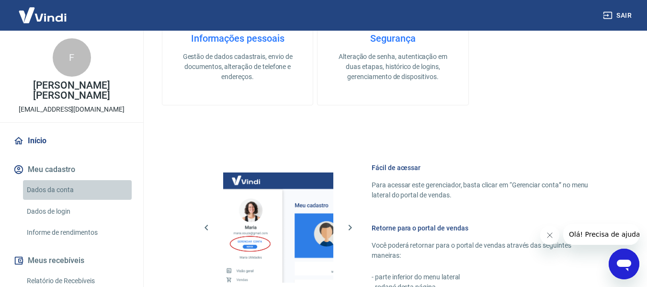  What do you see at coordinates (43, 11) in the screenshot?
I see `span: Olá! Precisa de ajuda?` at bounding box center [43, 11].